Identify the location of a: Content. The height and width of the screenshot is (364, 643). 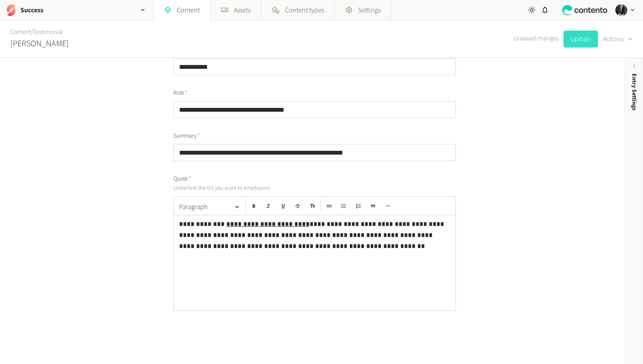
(20, 32).